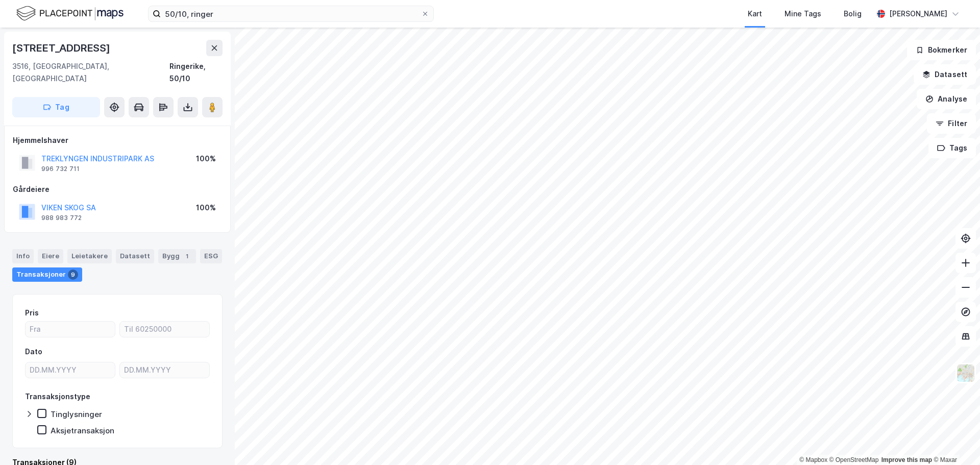  Describe the element at coordinates (70, 330) in the screenshot. I see `input: Fra` at that location.